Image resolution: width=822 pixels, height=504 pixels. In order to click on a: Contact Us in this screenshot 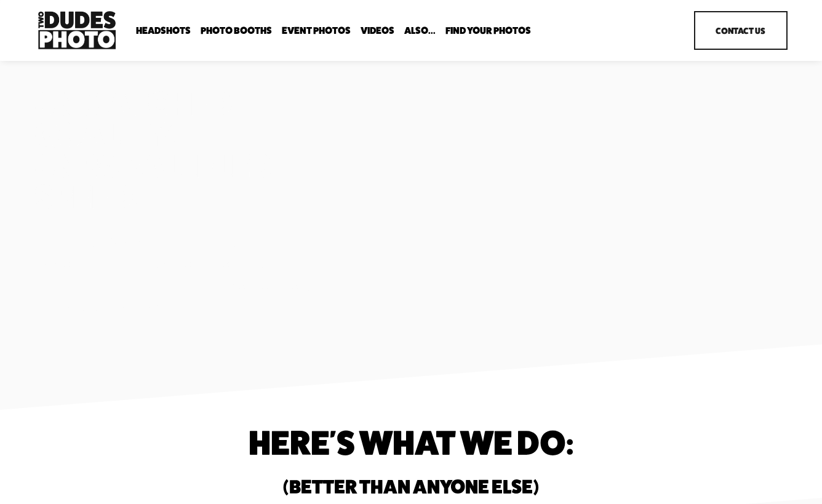, I will do `click(741, 30)`.